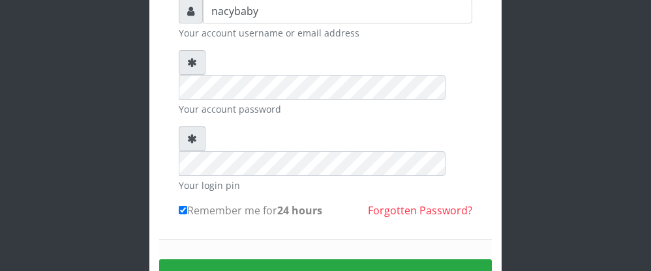  I want to click on b: 24 hours, so click(299, 211).